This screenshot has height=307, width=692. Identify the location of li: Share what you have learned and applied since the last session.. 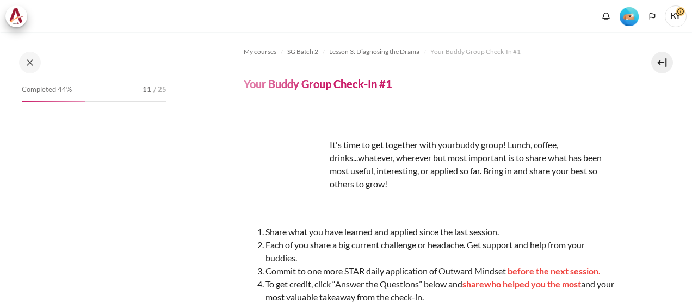
(440, 232).